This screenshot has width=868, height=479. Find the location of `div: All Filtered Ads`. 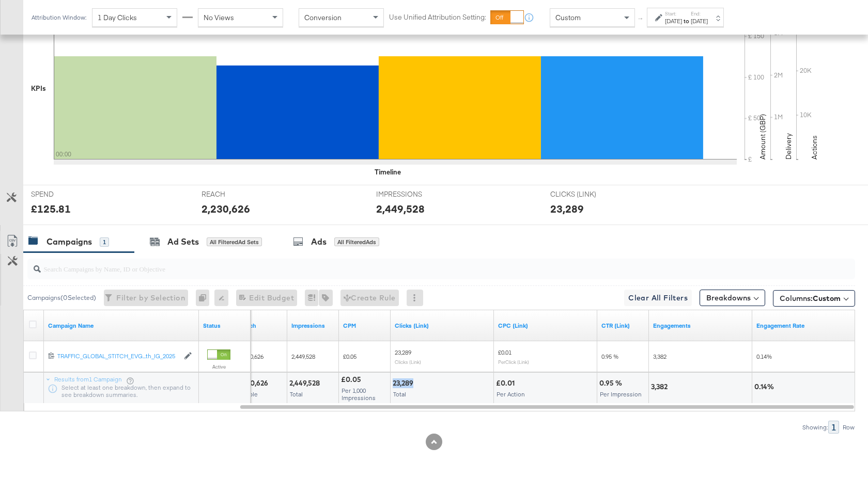

div: All Filtered Ads is located at coordinates (356, 242).